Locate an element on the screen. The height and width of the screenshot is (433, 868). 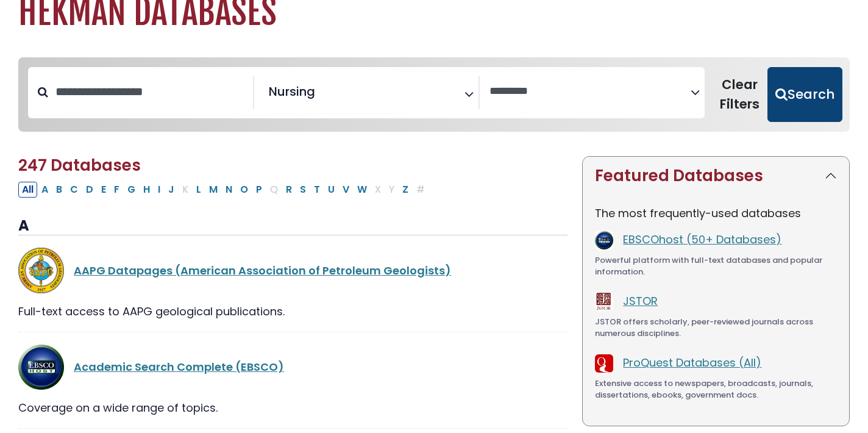
span: 247 Databases is located at coordinates (79, 165).